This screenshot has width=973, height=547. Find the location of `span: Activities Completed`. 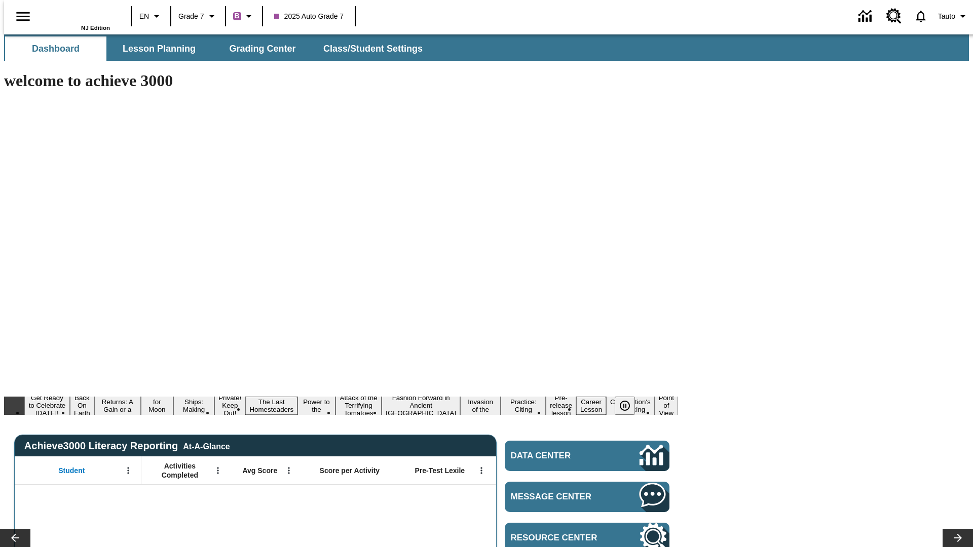

span: Activities Completed is located at coordinates (180, 471).